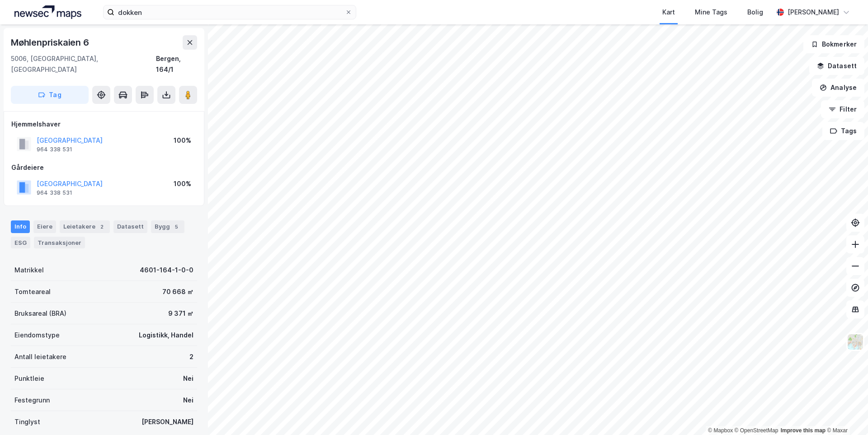  What do you see at coordinates (59, 242) in the screenshot?
I see `div: Transaksjoner` at bounding box center [59, 242].